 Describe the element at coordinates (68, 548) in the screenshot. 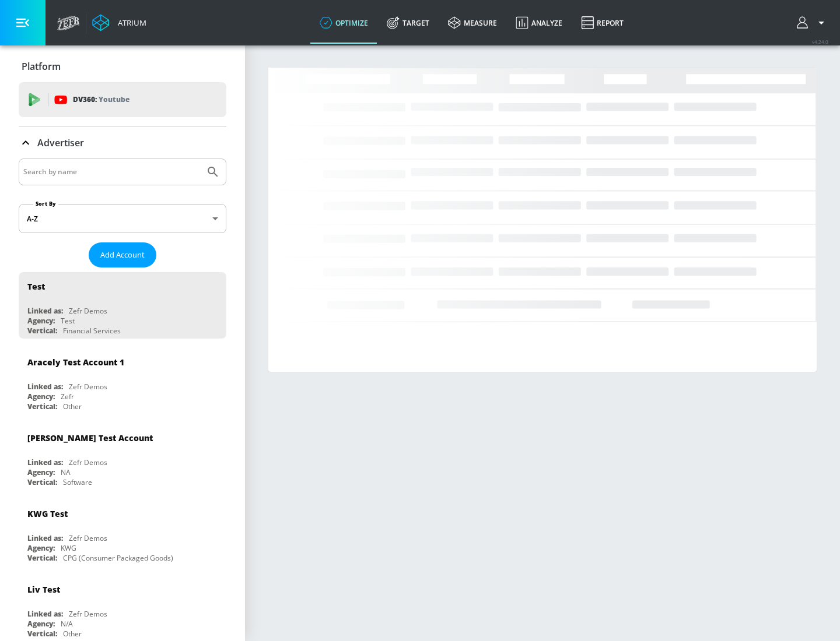

I see `div: KWG` at that location.